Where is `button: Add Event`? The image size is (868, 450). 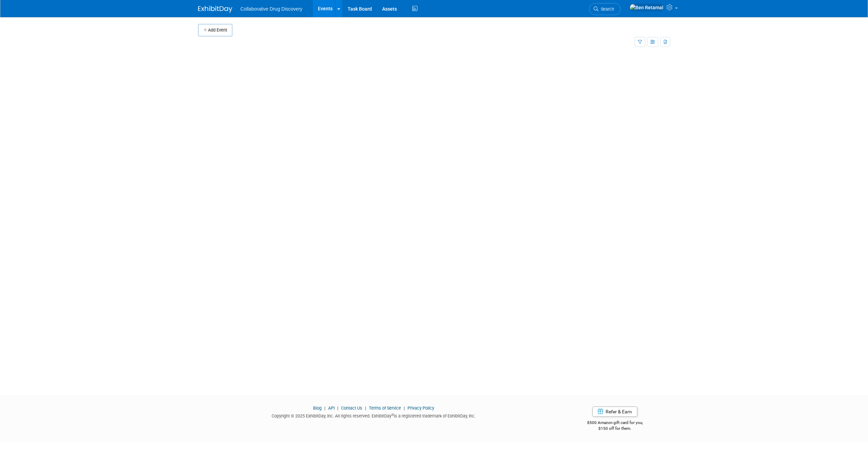
button: Add Event is located at coordinates (216, 30).